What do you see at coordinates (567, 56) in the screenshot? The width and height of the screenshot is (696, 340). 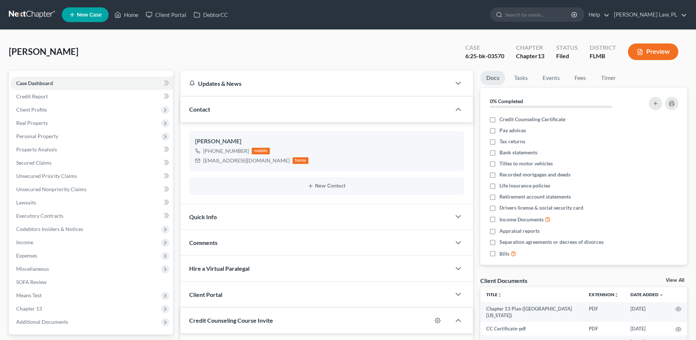 I see `div: Filed` at bounding box center [567, 56].